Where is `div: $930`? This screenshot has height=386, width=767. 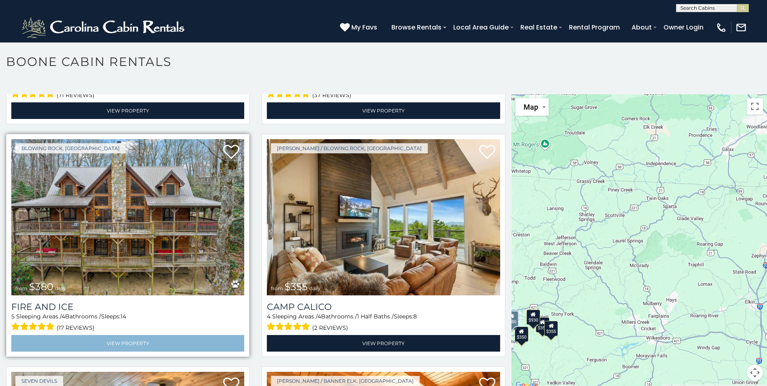
div: $930 is located at coordinates (533, 317).